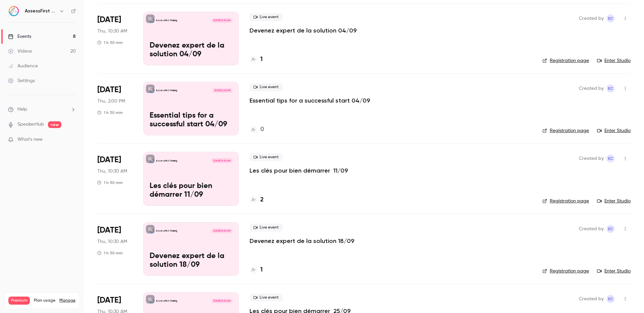 This screenshot has width=644, height=313. I want to click on a: 2, so click(257, 200).